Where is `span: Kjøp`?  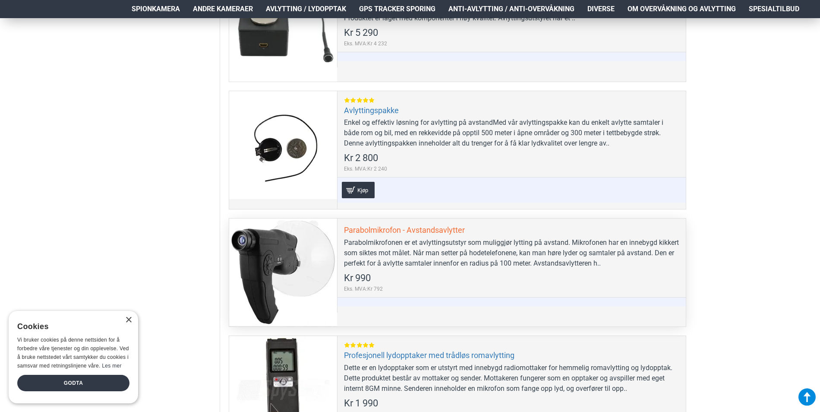
span: Kjøp is located at coordinates (362, 190).